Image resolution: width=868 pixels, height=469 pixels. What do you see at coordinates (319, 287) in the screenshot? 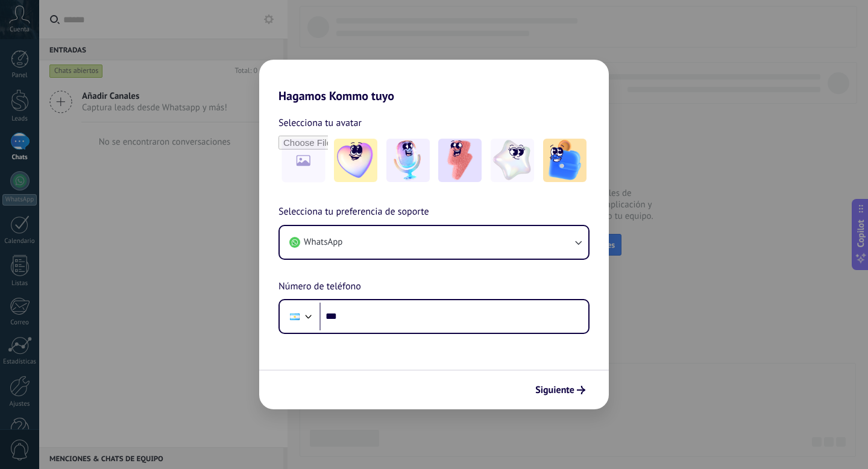
I see `span: Número de teléfono` at bounding box center [319, 287].